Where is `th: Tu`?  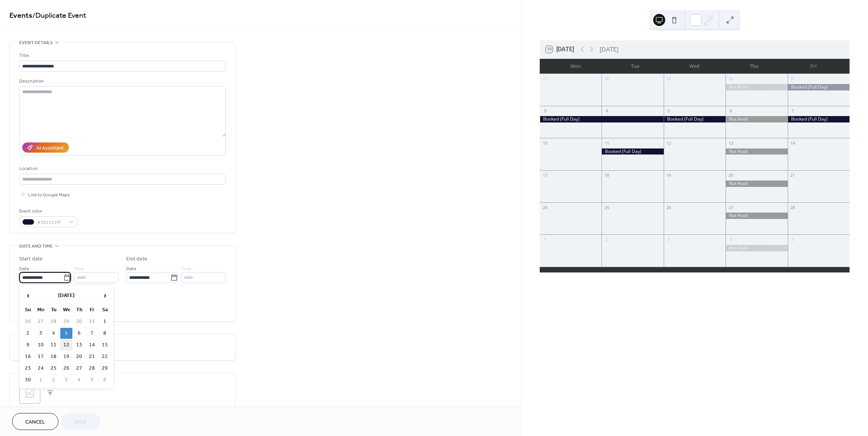
th: Tu is located at coordinates (53, 310).